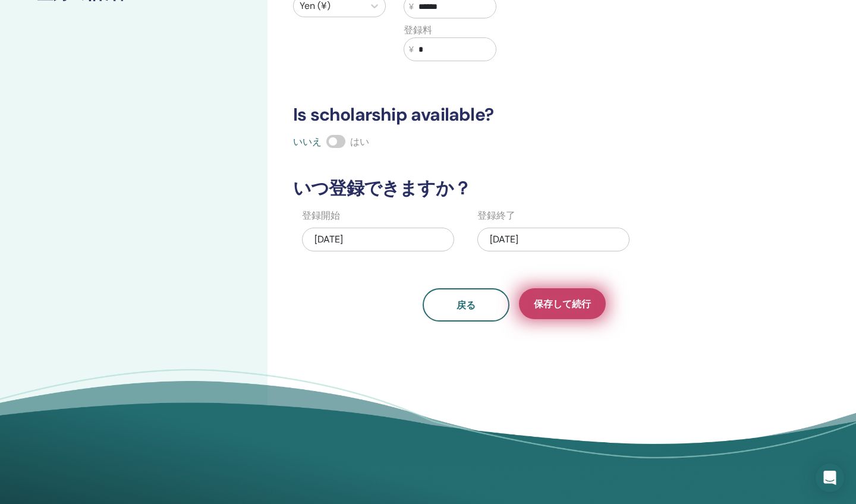  Describe the element at coordinates (562, 304) in the screenshot. I see `button: 保存して続行` at that location.